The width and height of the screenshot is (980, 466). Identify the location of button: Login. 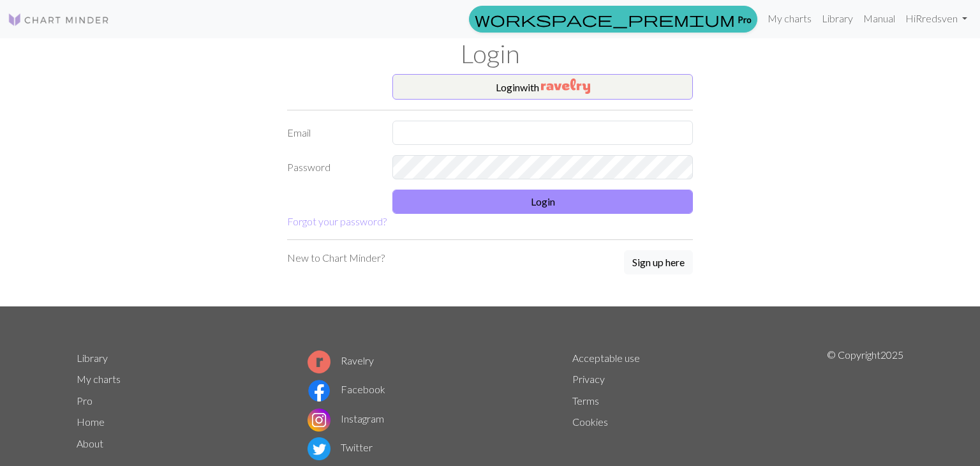
(543, 202).